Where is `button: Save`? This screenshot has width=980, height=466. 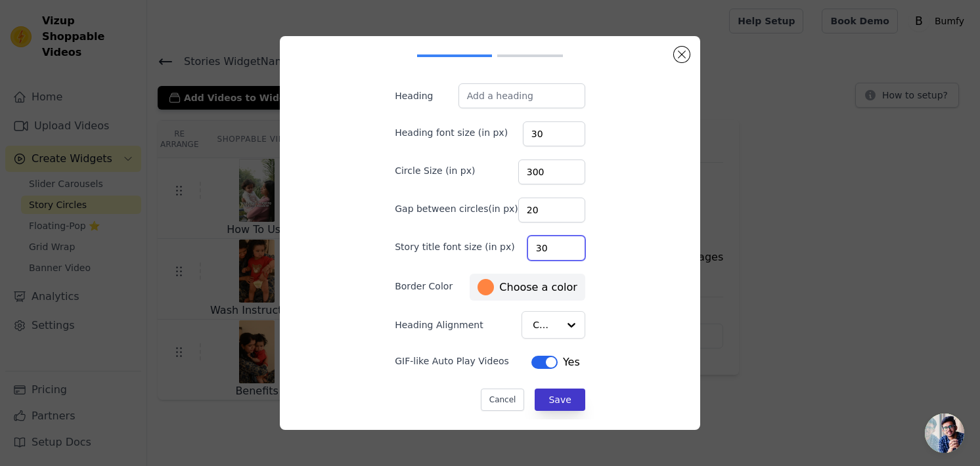
button: Save is located at coordinates (559, 400).